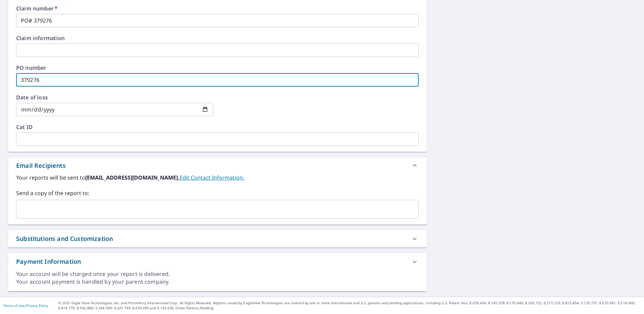  I want to click on label: Claim information, so click(217, 38).